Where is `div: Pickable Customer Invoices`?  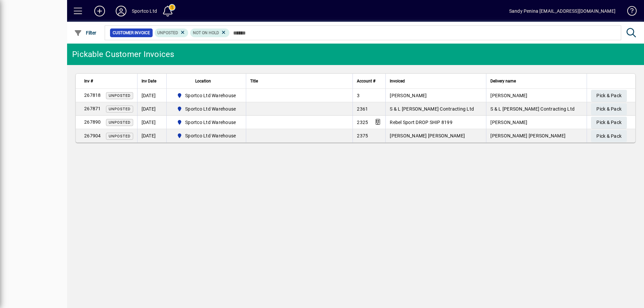 div: Pickable Customer Invoices is located at coordinates (123, 54).